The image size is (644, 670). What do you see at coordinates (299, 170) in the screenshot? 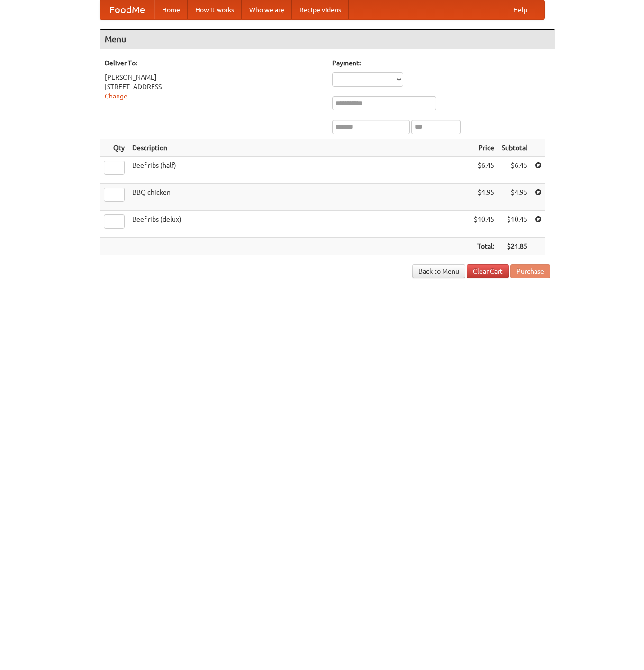
I see `td: Beef ribs (half)` at bounding box center [299, 170].